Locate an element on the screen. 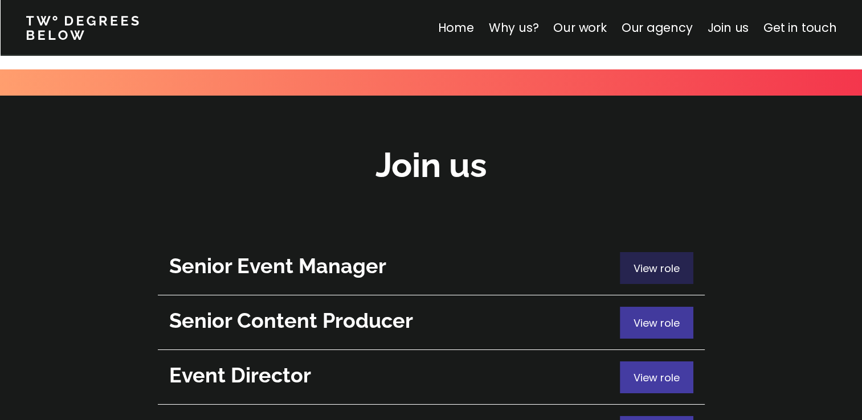 The image size is (862, 420). h2: Senior Content Producer is located at coordinates (391, 321).